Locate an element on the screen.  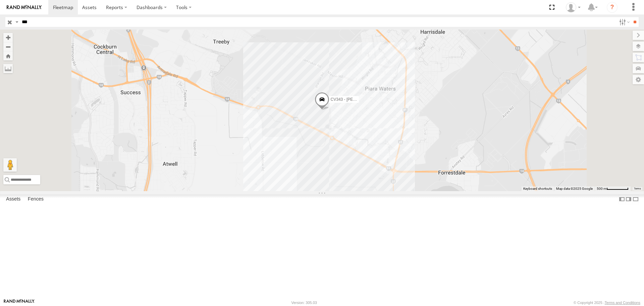
div: Version: 305.03 is located at coordinates (304, 303).